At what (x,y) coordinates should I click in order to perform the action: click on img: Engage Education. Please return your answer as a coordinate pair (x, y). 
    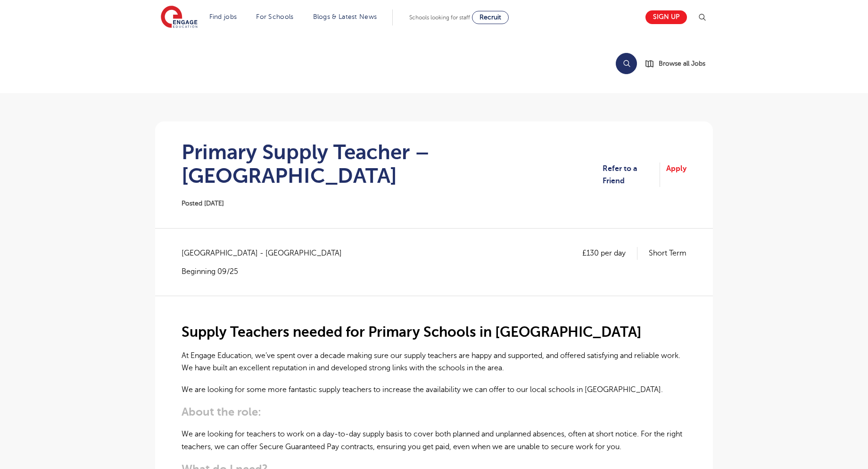
    Looking at the image, I should click on (180, 17).